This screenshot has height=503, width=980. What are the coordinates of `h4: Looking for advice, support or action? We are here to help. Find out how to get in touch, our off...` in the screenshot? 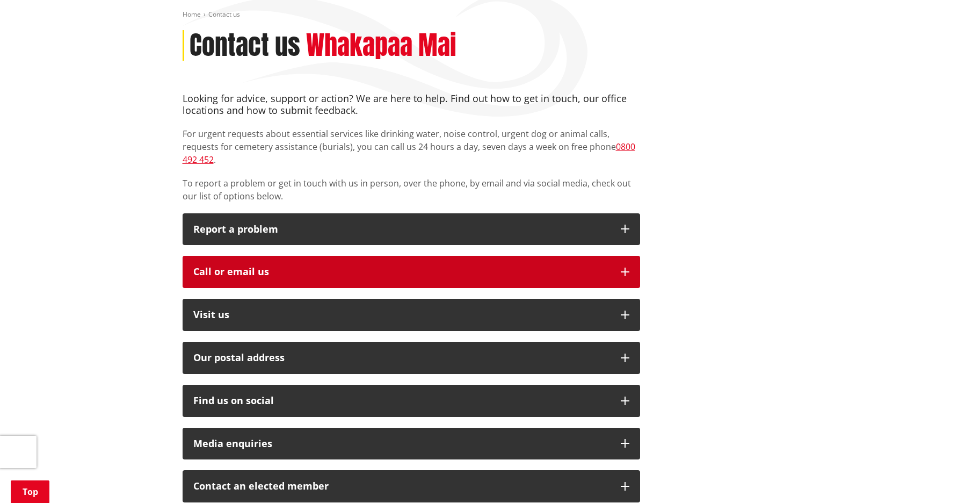 It's located at (412, 104).